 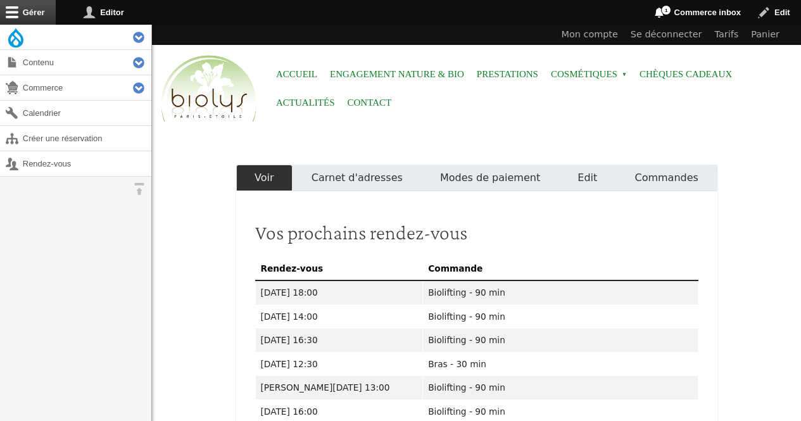 What do you see at coordinates (397, 74) in the screenshot?
I see `a: Engagement Nature & Bio` at bounding box center [397, 74].